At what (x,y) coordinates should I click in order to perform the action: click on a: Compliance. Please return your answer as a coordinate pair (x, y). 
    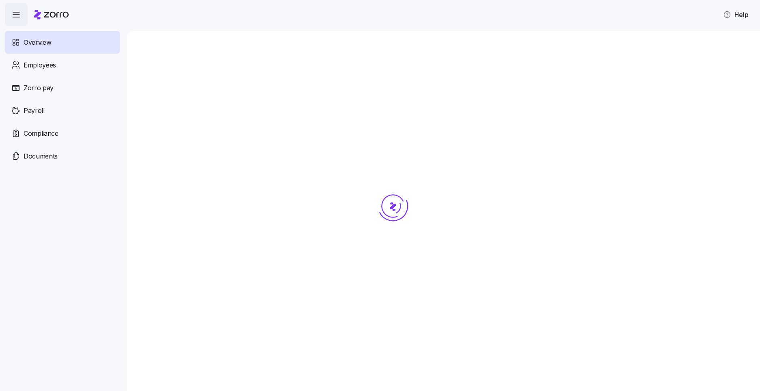
    Looking at the image, I should click on (63, 133).